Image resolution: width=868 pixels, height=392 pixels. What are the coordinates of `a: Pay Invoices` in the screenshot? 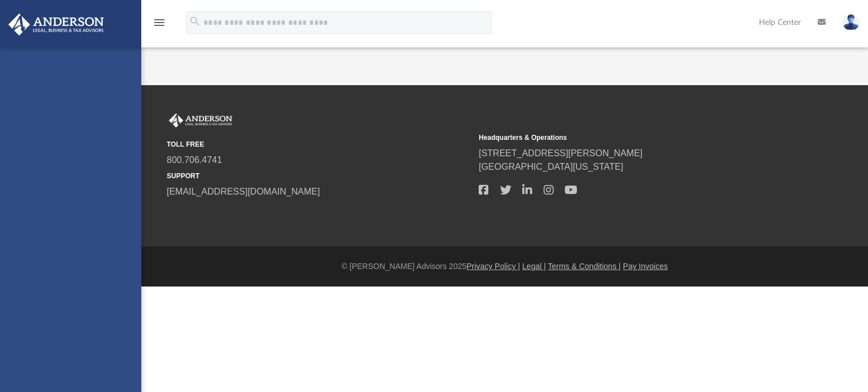 It's located at (644, 266).